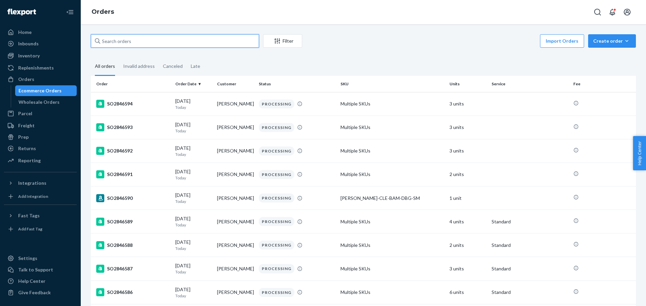  What do you see at coordinates (105, 67) in the screenshot?
I see `div: All orders` at bounding box center [105, 67].